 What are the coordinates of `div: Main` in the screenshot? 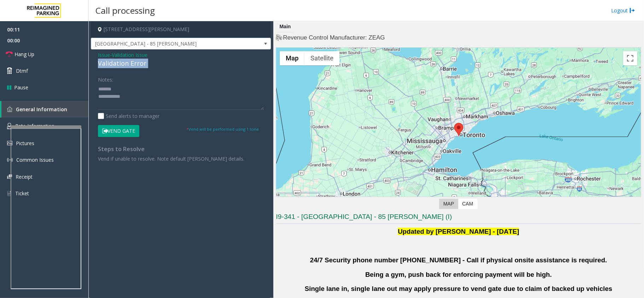 It's located at (285, 27).